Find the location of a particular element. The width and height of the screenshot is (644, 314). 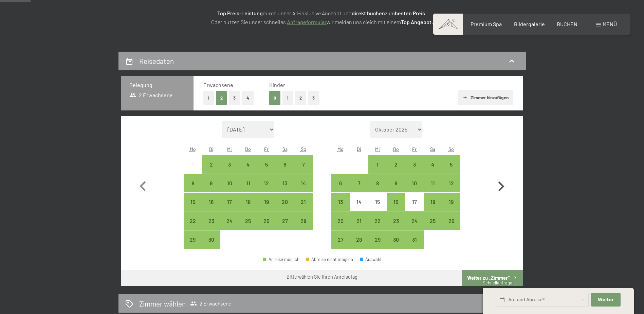

button: 4 is located at coordinates (248, 98).